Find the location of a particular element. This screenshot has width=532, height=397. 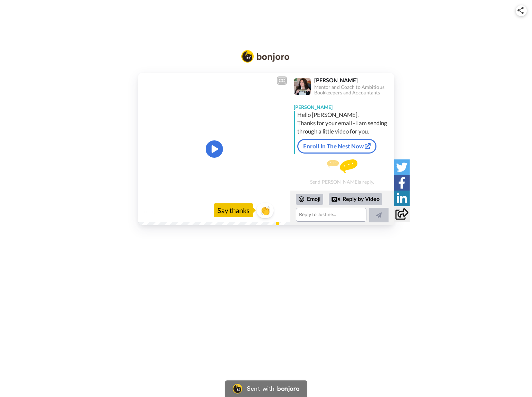

img: ic_share.svg is located at coordinates (521, 10).